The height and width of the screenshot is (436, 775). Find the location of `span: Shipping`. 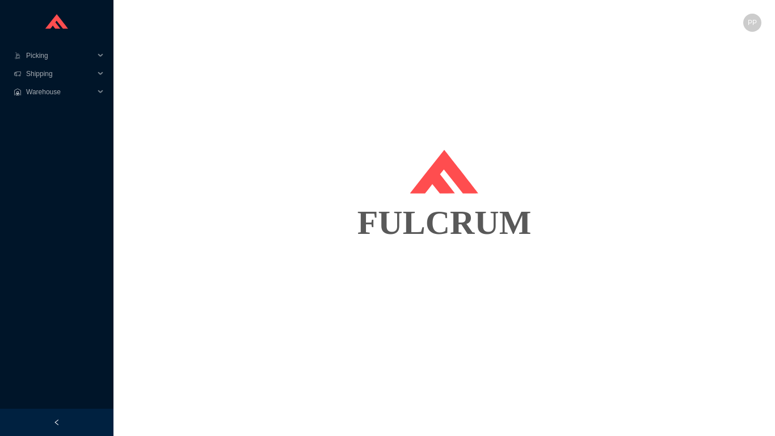

span: Shipping is located at coordinates (60, 74).